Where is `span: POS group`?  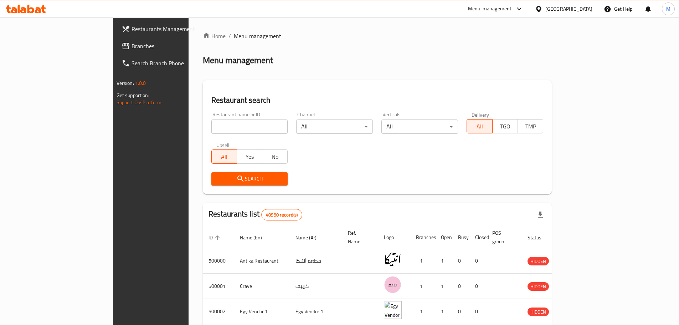
span: POS group is located at coordinates (502, 237).